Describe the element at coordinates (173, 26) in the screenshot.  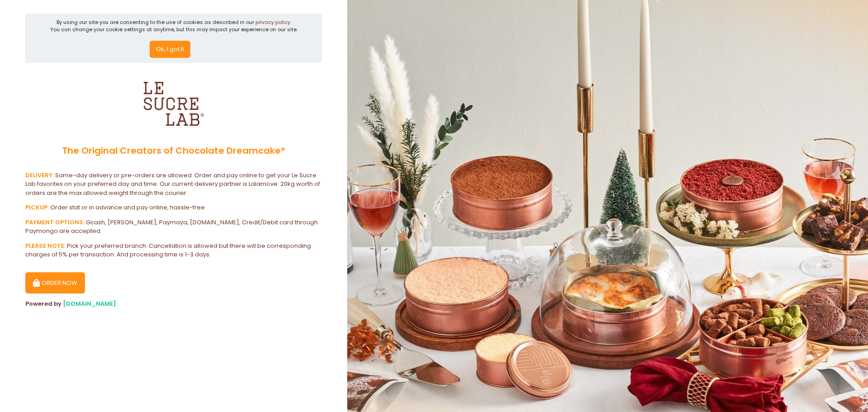
I see `div: By using our site you are consenting to the use of cookies as described in our You can change you...` at that location.